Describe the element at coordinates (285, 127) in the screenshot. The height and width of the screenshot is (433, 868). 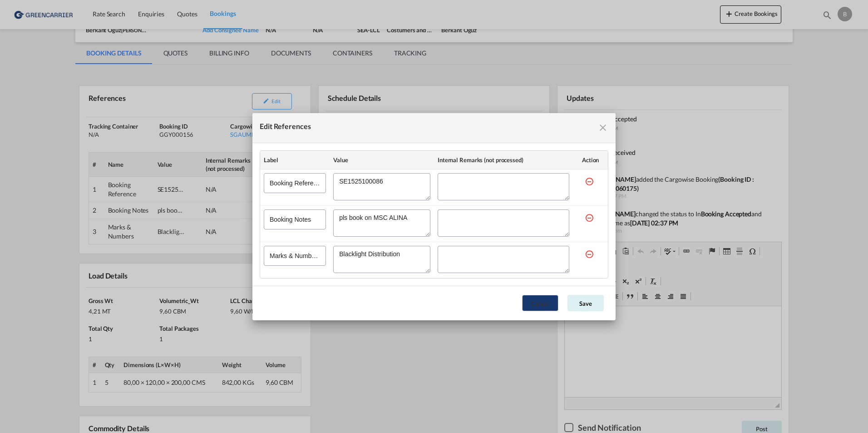
I see `div: Edit References` at that location.